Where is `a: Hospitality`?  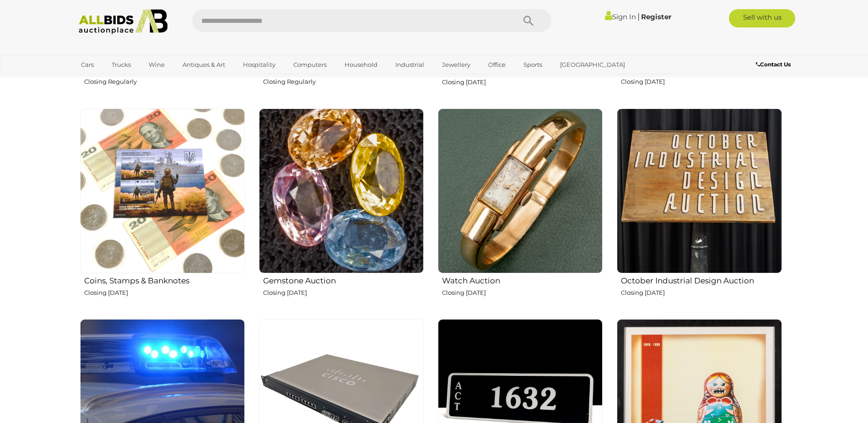 a: Hospitality is located at coordinates (259, 65).